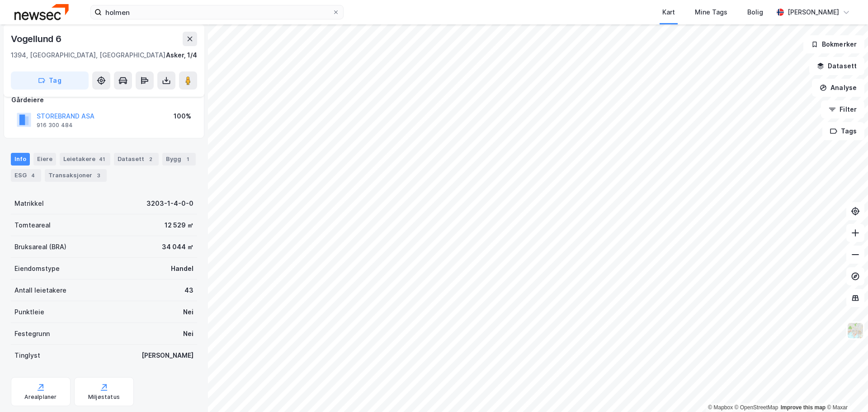  Describe the element at coordinates (40, 291) in the screenshot. I see `div: Antall leietakere` at that location.